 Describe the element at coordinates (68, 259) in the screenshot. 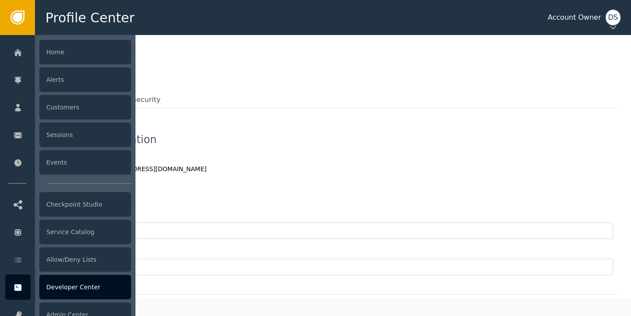

I see `a: Allow/Deny Lists` at that location.